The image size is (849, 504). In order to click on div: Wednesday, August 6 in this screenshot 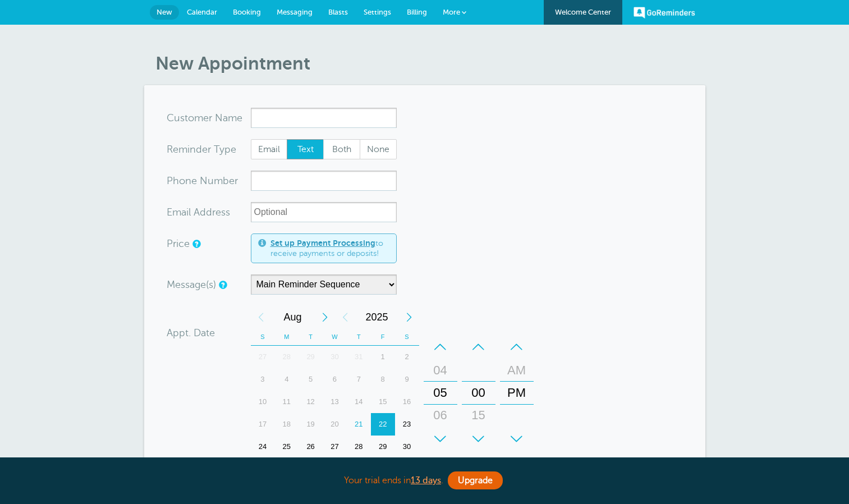, I will do `click(334, 379)`.